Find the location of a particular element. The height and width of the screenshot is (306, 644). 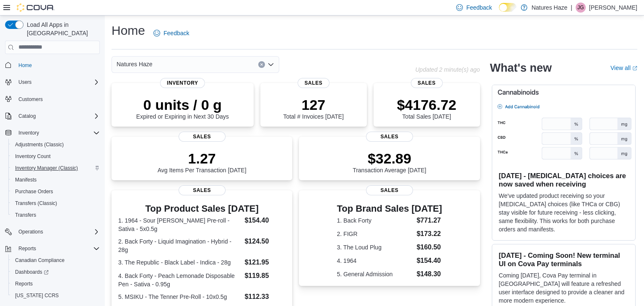

dd: $160.50 is located at coordinates (430, 247).